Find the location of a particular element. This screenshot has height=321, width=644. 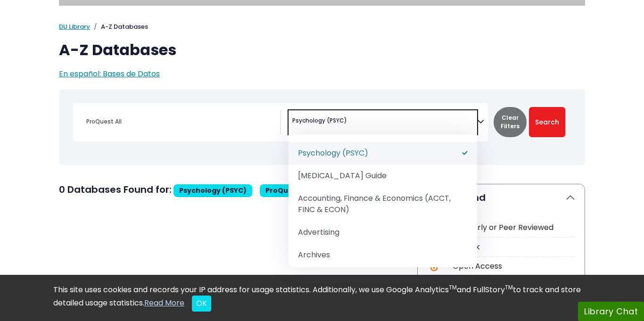

li: Accounting, Finance & Economics (ACCT, FINC & ECON) is located at coordinates (383, 204).